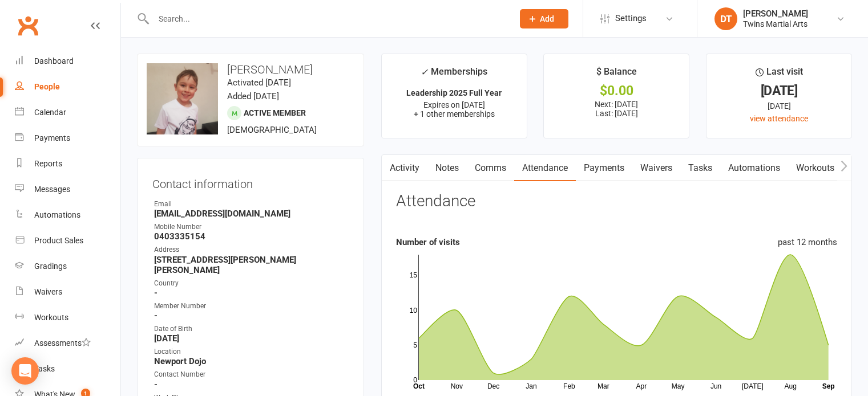  What do you see at coordinates (776, 24) in the screenshot?
I see `div: Twins Martial Arts` at bounding box center [776, 24].